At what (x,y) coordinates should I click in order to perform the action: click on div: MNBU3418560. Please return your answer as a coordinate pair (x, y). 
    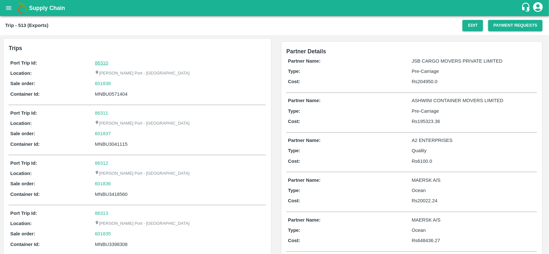
    Looking at the image, I should click on (180, 195).